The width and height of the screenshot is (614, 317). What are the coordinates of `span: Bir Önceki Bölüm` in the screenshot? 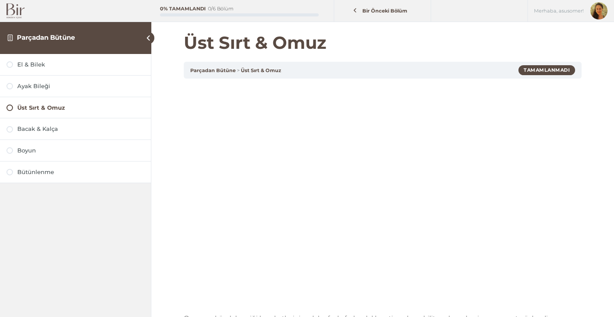 It's located at (384, 11).